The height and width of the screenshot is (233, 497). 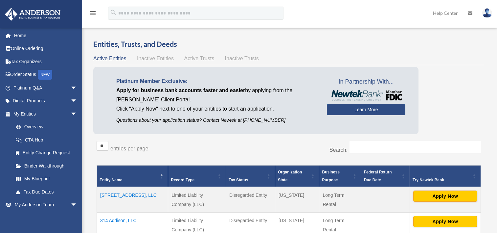 What do you see at coordinates (290, 176) in the screenshot?
I see `span: Organization State` at bounding box center [290, 176].